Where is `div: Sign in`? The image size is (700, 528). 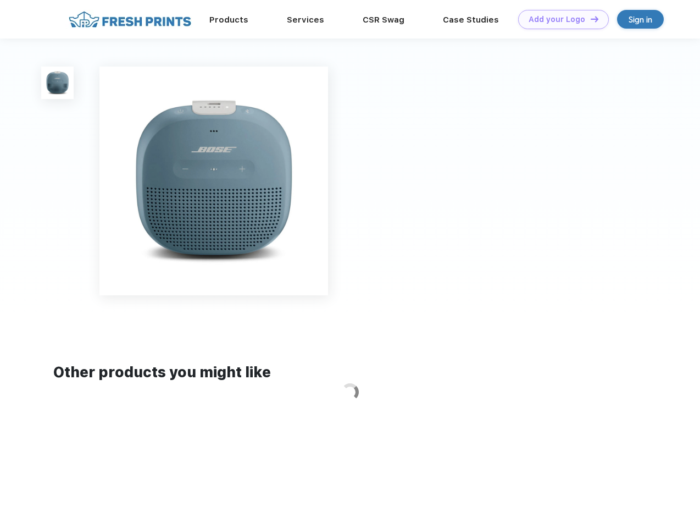 div: Sign in is located at coordinates (640, 19).